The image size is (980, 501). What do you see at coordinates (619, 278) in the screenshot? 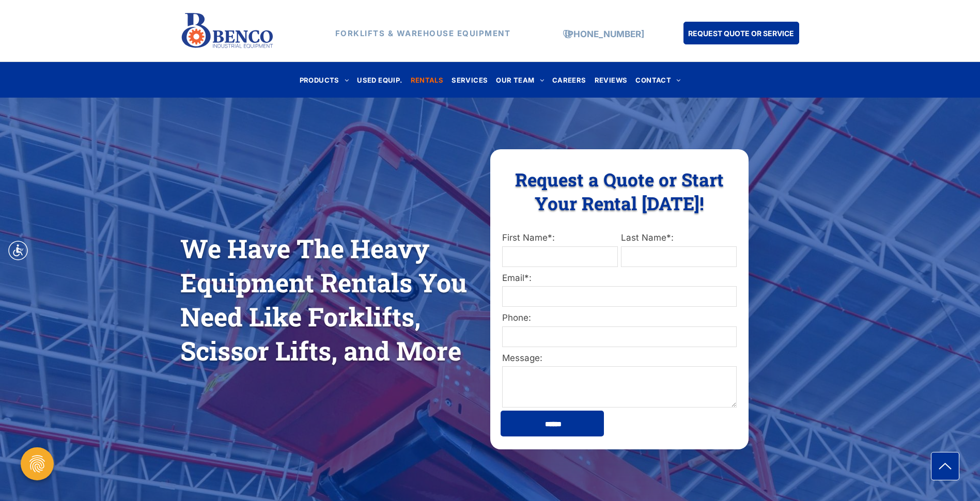
I see `label: Email*:` at bounding box center [619, 278].